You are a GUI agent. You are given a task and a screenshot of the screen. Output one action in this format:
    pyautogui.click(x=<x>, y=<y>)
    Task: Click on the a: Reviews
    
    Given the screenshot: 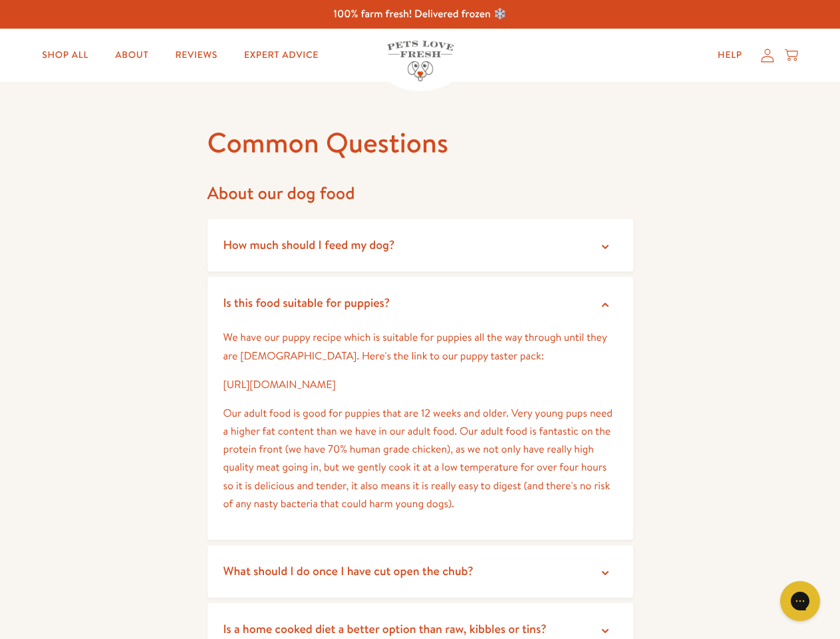 What is the action you would take?
    pyautogui.click(x=195, y=55)
    